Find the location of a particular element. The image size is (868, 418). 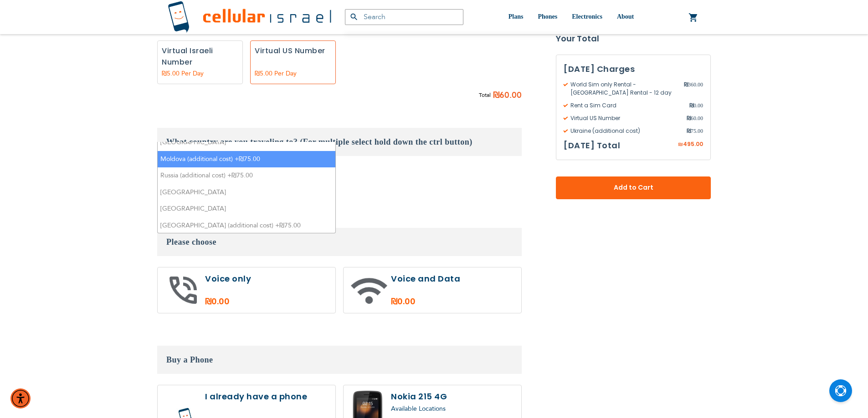

span: Total is located at coordinates (485, 95).